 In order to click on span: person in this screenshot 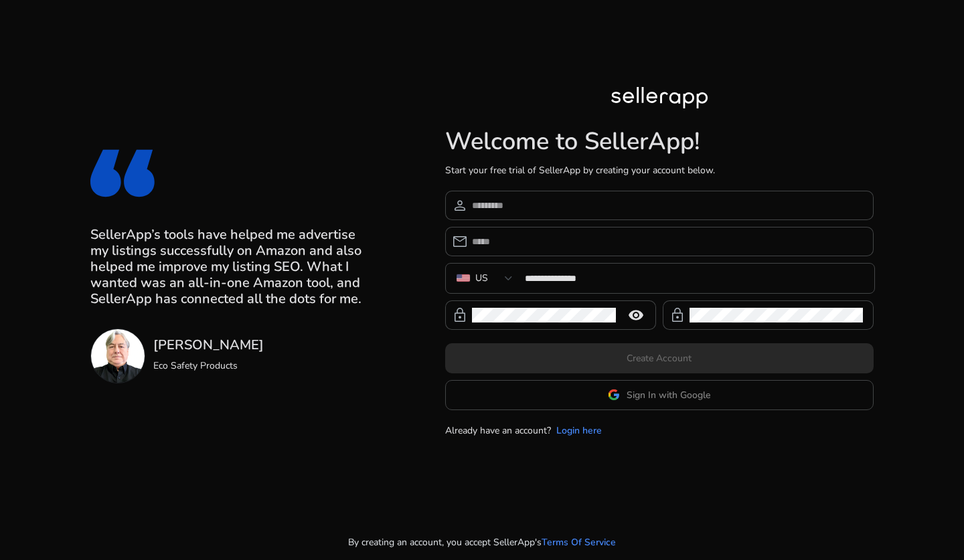, I will do `click(460, 205)`.